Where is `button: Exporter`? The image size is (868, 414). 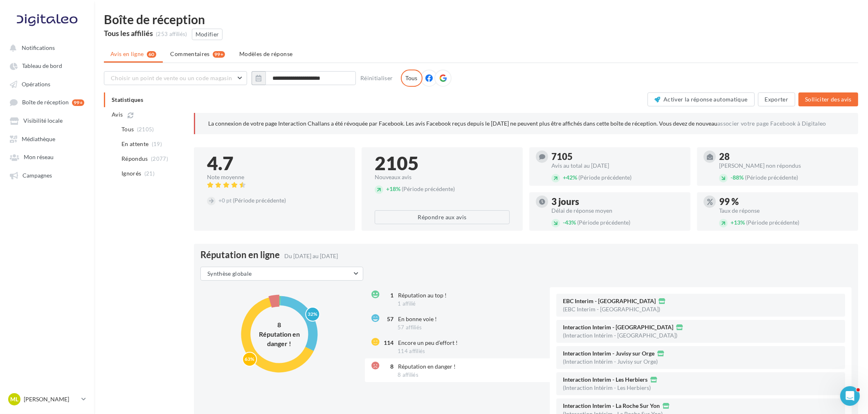 button: Exporter is located at coordinates (777, 99).